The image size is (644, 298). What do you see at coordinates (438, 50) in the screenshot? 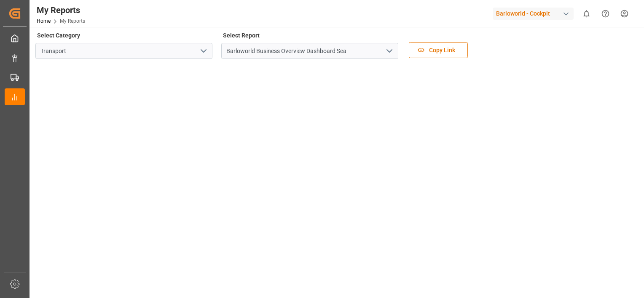
I see `button: Copy Link` at bounding box center [438, 50].